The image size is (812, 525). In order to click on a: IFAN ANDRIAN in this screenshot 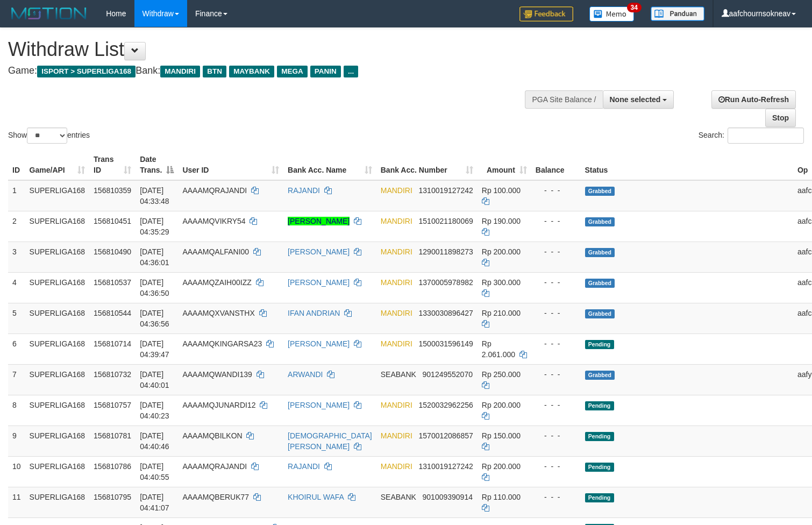, I will do `click(314, 313)`.